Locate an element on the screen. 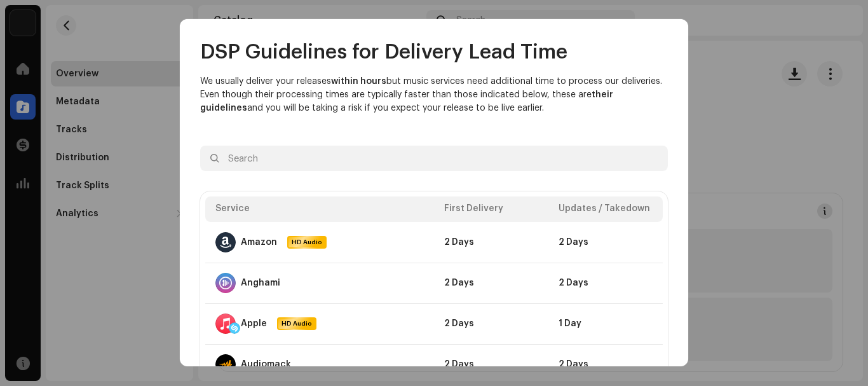 The image size is (868, 386). p: We usually deliver your releases but music services need additional time to process our deliverie... is located at coordinates (434, 95).